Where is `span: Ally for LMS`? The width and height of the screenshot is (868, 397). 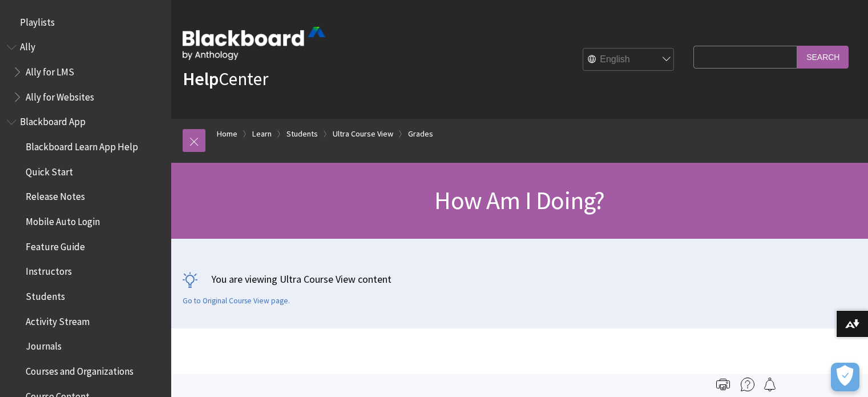
span: Ally for LMS is located at coordinates (50, 69).